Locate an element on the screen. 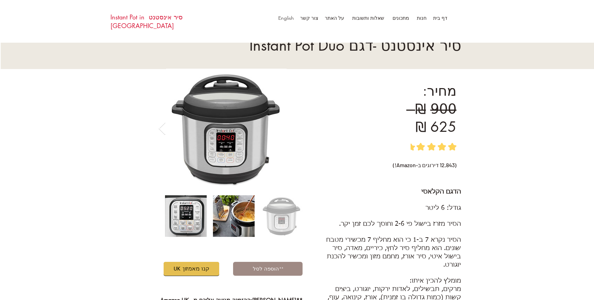 This screenshot has height=300, width=594. a: UK קנו מאמזון is located at coordinates (191, 269).